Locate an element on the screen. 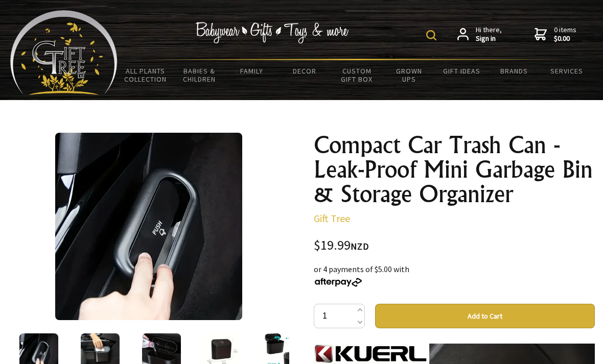  a: 0 items$0.00 is located at coordinates (556, 34).